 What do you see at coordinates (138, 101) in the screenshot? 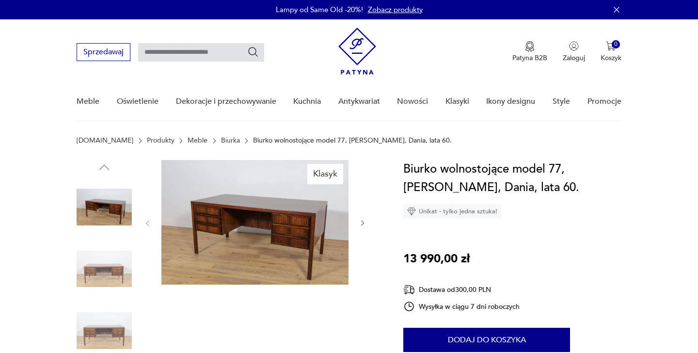
I see `a: Oświetlenie` at bounding box center [138, 101].